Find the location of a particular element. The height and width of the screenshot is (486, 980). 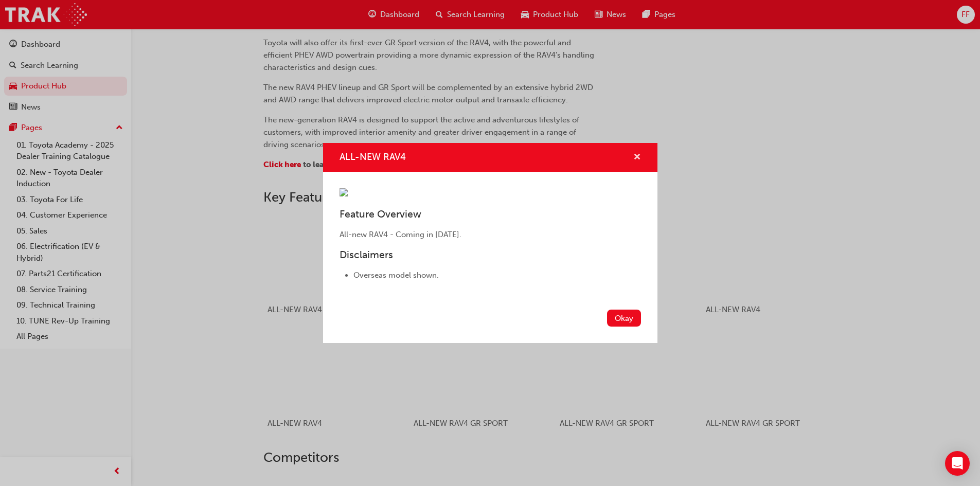

div: ALL-NEW RAV4 is located at coordinates (490, 243).